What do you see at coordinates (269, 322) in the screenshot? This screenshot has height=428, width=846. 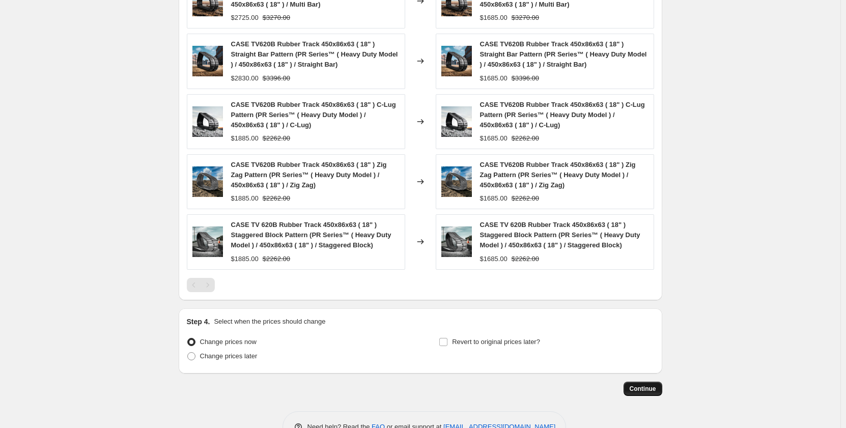 I see `p: Select when the prices should change` at bounding box center [269, 322].